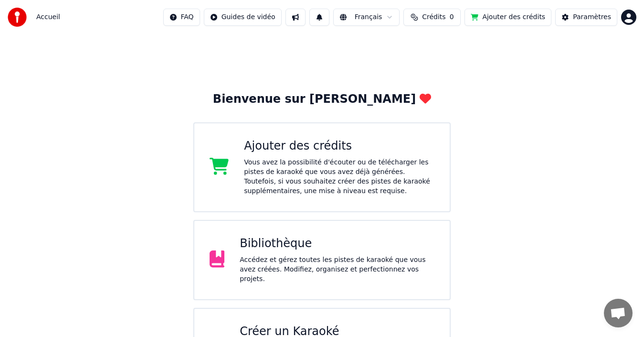  What do you see at coordinates (586, 17) in the screenshot?
I see `button: Paramètres` at bounding box center [586, 17].